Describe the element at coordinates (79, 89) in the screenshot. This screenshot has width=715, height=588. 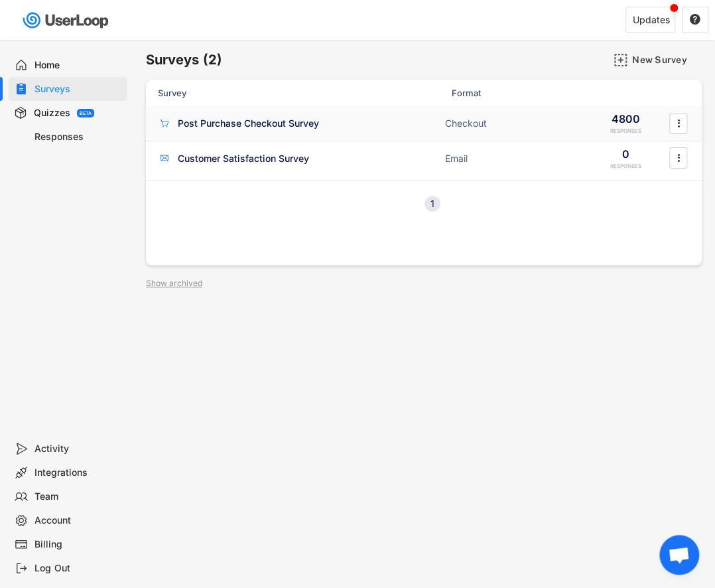
I see `div: Surveys` at that location.